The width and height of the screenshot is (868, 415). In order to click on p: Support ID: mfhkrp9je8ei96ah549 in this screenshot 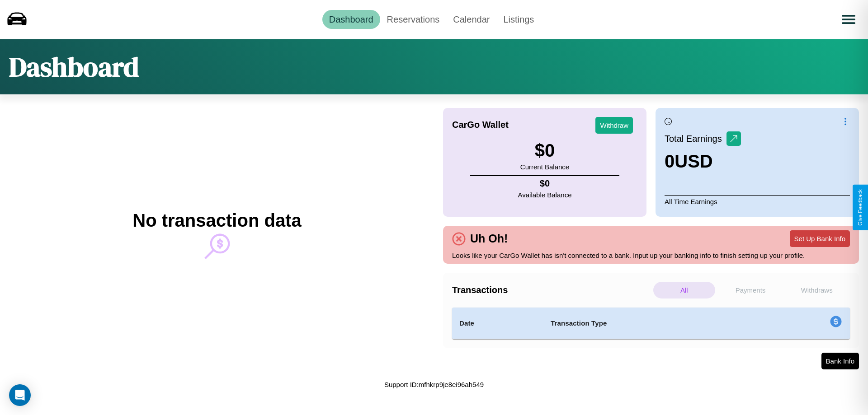, I will do `click(434, 384)`.